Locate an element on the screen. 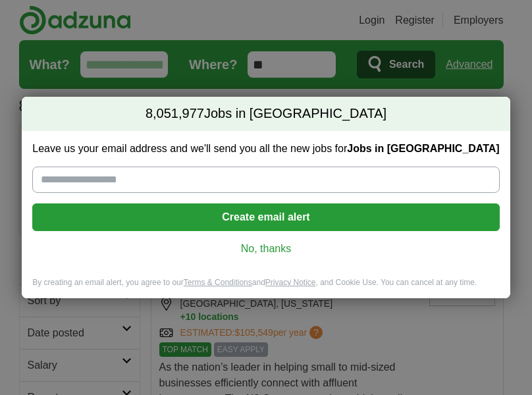  div: By creating an email alert, you agree to our and , and Cookie Use. You can cancel at any time. is located at coordinates (265, 288).